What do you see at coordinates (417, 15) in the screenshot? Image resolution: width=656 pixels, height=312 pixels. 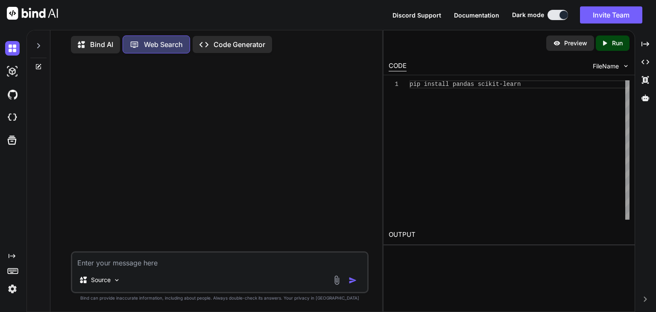 I see `button: Discord Support` at bounding box center [417, 15].